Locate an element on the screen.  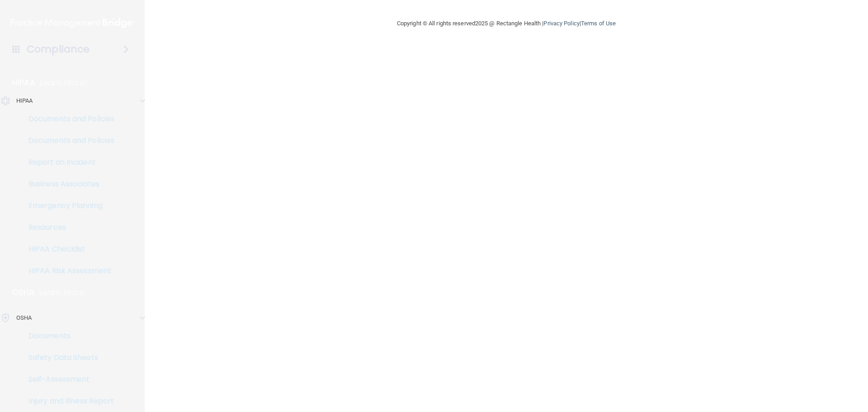
p: Emergency Planning is located at coordinates (67, 206).